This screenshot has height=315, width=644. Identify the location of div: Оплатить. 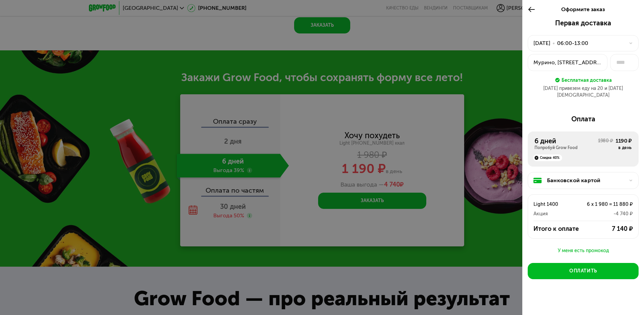
(583, 271).